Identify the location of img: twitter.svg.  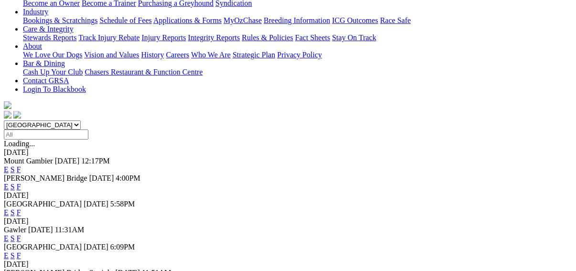
(17, 115).